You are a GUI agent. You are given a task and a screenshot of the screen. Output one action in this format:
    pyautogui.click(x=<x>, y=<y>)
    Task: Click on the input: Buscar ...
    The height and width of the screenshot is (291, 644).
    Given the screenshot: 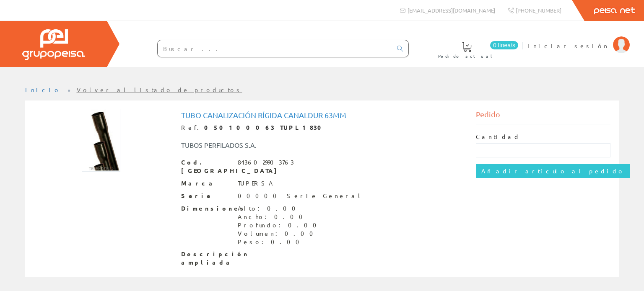 What is the action you would take?
    pyautogui.click(x=274, y=48)
    